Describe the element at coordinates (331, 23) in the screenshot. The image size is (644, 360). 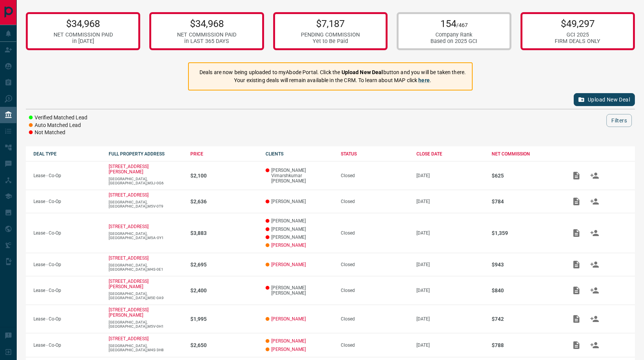
I see `p: $7,187` at that location.